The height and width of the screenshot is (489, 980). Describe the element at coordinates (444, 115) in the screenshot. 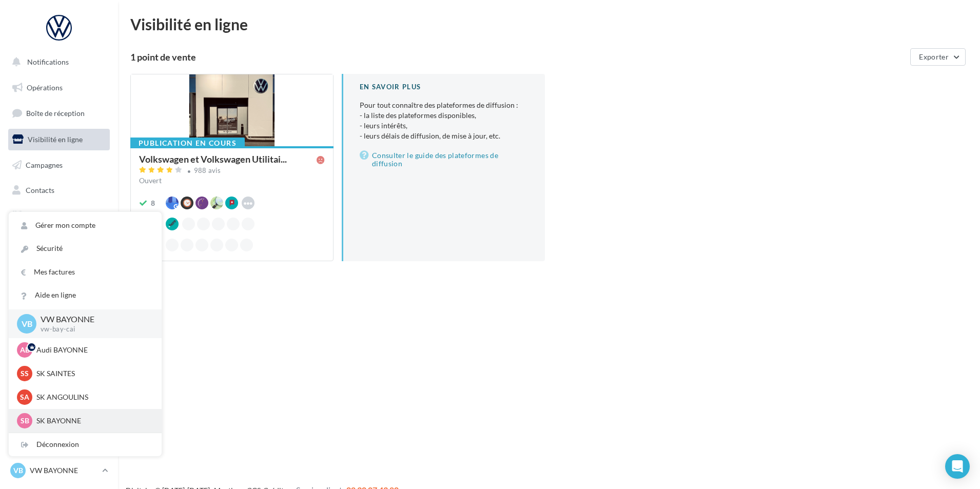

I see `li: - la liste des plateformes disponibles,` at that location.